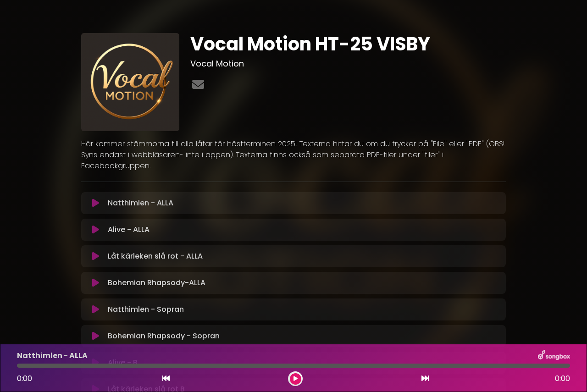  I want to click on img: songbox-logo-white.png, so click(554, 356).